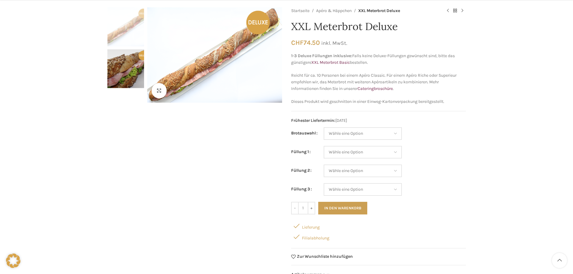  Describe the element at coordinates (560, 261) in the screenshot. I see `a: Scroll to top button` at that location.